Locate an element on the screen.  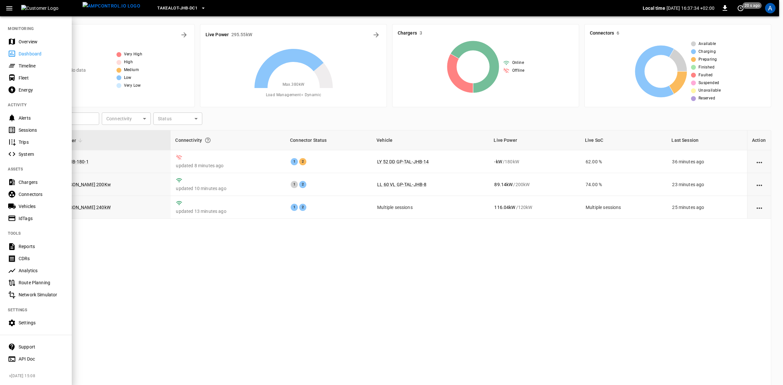
span: Takealot-JHB-DC1 is located at coordinates (177, 8).